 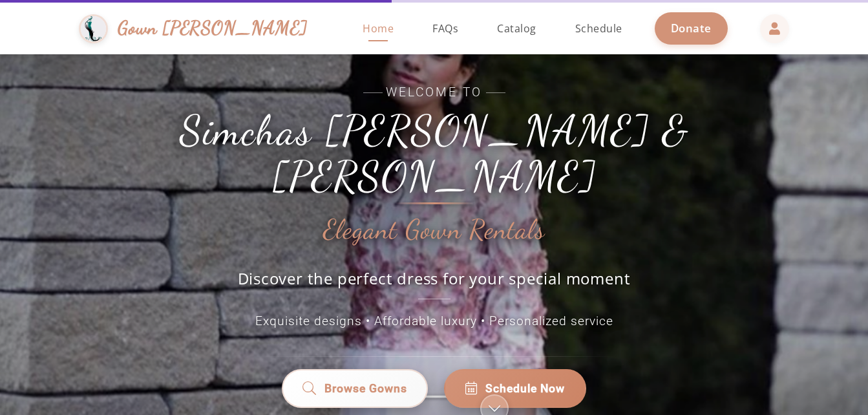 I want to click on span: Home, so click(x=378, y=29).